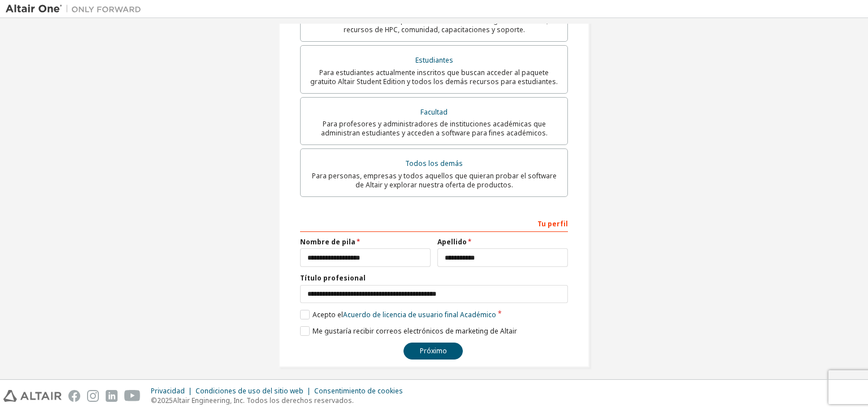 Image resolution: width=868 pixels, height=412 pixels. I want to click on img: Altair Uno, so click(76, 9).